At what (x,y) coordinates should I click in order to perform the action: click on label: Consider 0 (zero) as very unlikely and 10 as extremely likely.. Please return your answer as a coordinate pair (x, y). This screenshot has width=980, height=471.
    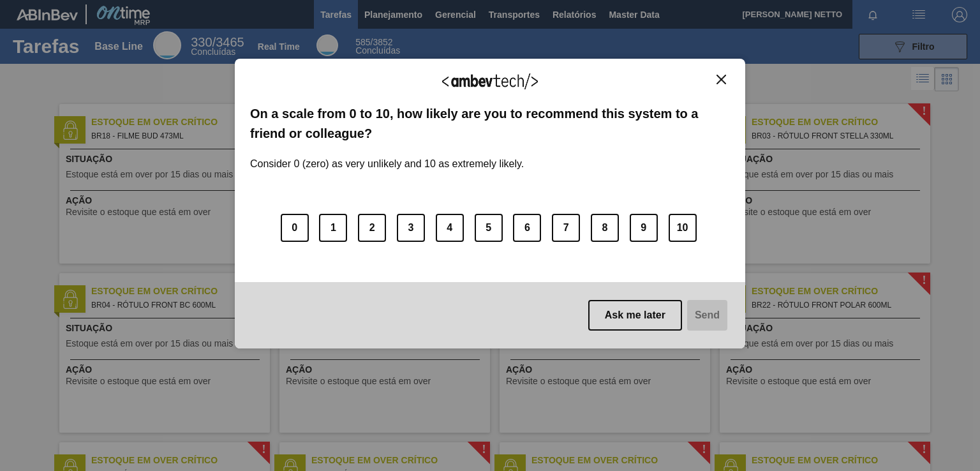
    Looking at the image, I should click on (386, 156).